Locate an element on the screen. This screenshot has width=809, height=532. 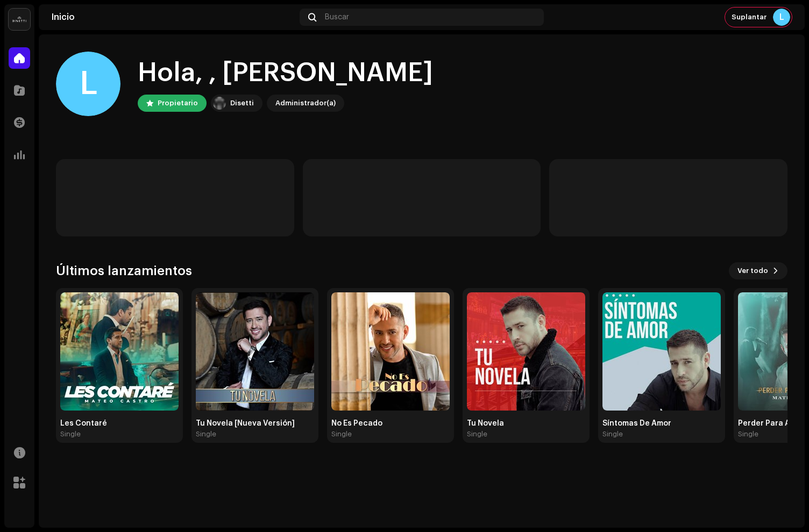
div: Inicio is located at coordinates (174, 17).